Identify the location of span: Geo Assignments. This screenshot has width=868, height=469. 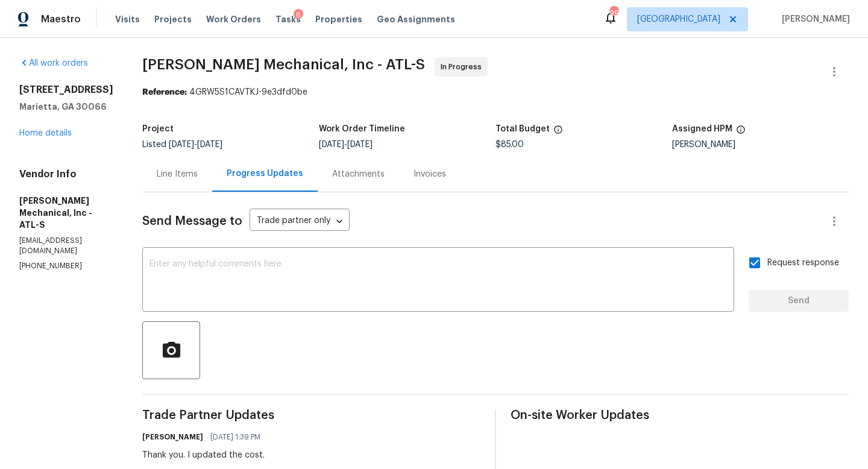
(416, 20).